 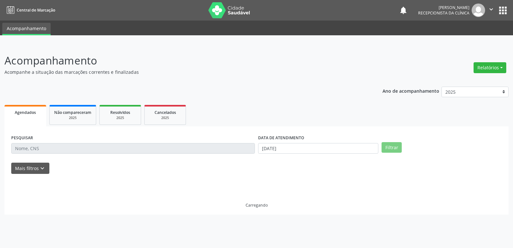 What do you see at coordinates (30, 10) in the screenshot?
I see `a: Central de Marcação` at bounding box center [30, 10].